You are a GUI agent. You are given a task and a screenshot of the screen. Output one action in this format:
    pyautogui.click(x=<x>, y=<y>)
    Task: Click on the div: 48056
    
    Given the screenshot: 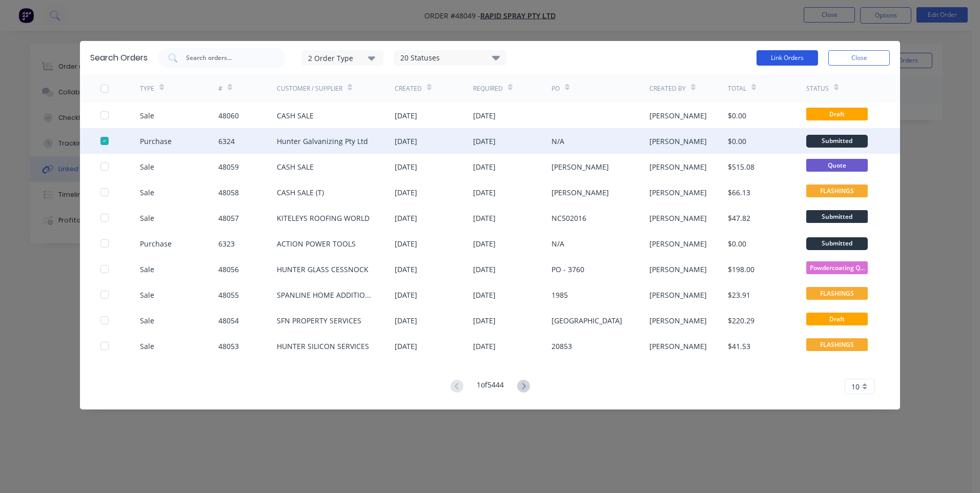 What is the action you would take?
    pyautogui.click(x=229, y=269)
    